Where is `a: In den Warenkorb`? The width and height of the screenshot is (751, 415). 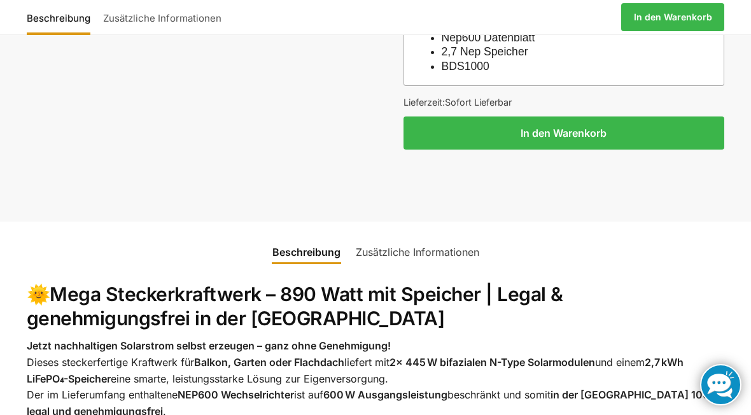 a: In den Warenkorb is located at coordinates (673, 17).